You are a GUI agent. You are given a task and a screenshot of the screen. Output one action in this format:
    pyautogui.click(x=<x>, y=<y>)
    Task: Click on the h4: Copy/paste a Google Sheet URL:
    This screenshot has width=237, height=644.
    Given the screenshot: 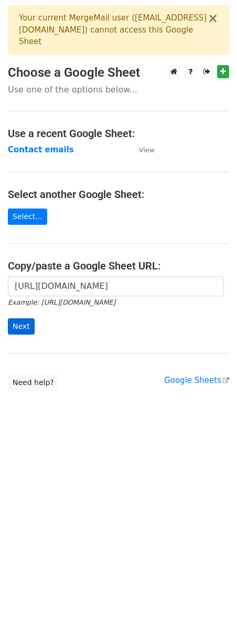 What is the action you would take?
    pyautogui.click(x=119, y=266)
    